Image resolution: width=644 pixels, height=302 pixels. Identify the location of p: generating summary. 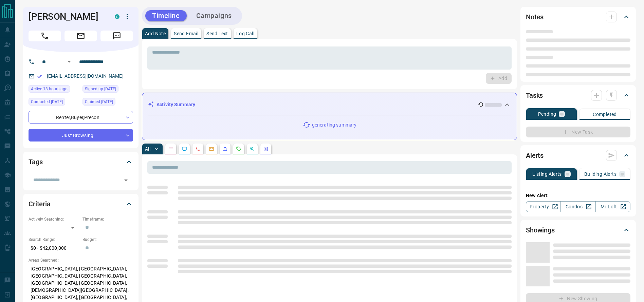
(334, 125).